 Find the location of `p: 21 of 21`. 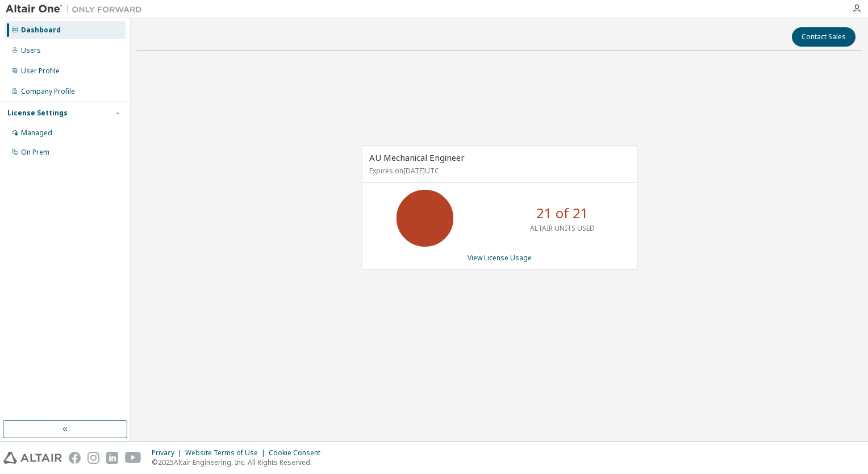

p: 21 of 21 is located at coordinates (563, 214).